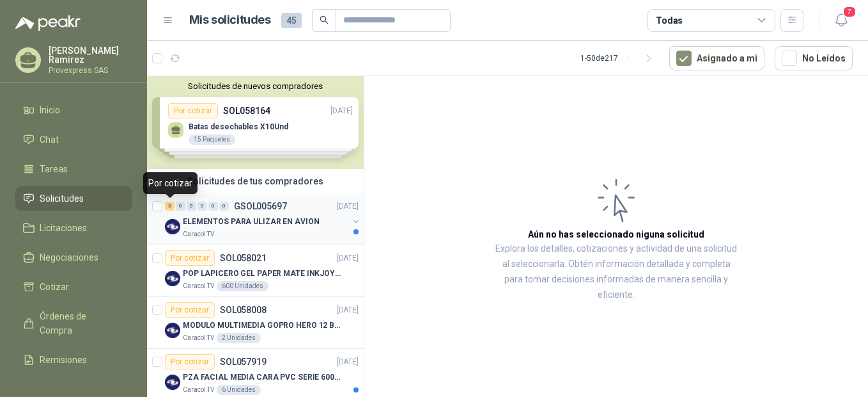 The image size is (868, 397). What do you see at coordinates (80, 323) in the screenshot?
I see `span: Órdenes de Compra` at bounding box center [80, 323].